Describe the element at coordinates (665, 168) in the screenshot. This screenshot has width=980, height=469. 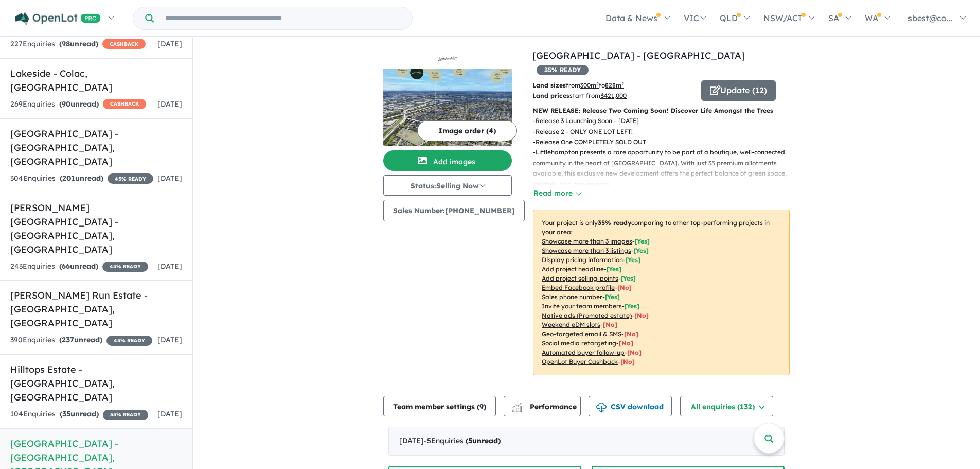
I see `p: - Littlehampton presents a rare opportunity to be part of a boutique, well-connected community in...` at that location.